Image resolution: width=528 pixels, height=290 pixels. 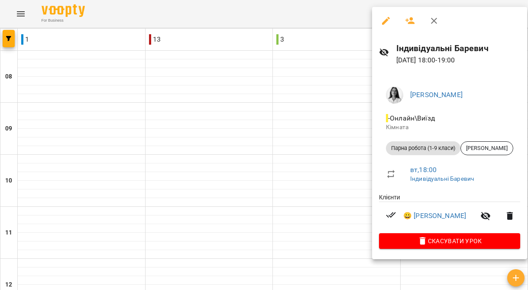 I want to click on button: Скасувати Урок, so click(x=449, y=241).